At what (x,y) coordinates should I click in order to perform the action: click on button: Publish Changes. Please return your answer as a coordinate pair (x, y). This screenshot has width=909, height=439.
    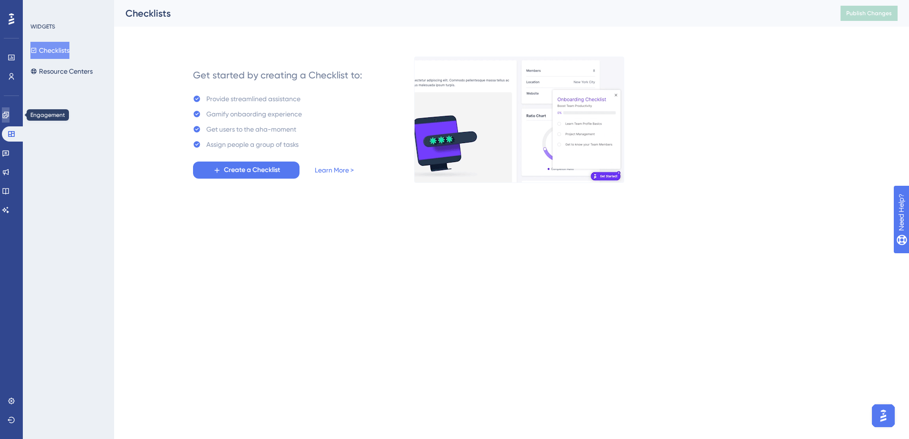
    Looking at the image, I should click on (869, 13).